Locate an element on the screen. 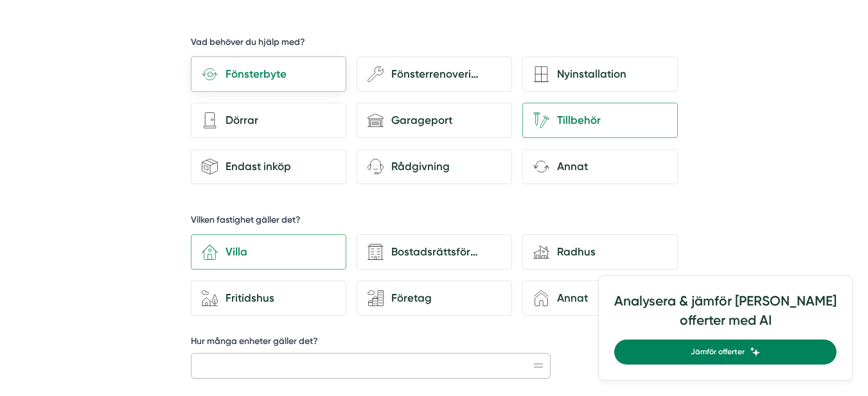 The height and width of the screenshot is (396, 868). h5: Vilken fastighet gäller det? is located at coordinates (246, 222).